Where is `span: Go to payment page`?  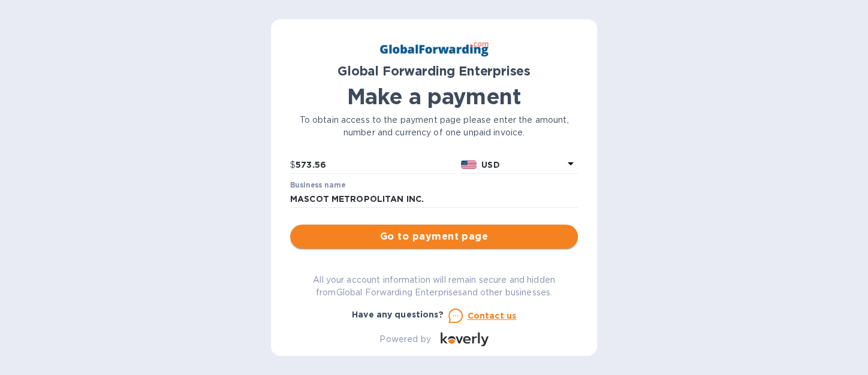 span: Go to payment page is located at coordinates (434, 236).